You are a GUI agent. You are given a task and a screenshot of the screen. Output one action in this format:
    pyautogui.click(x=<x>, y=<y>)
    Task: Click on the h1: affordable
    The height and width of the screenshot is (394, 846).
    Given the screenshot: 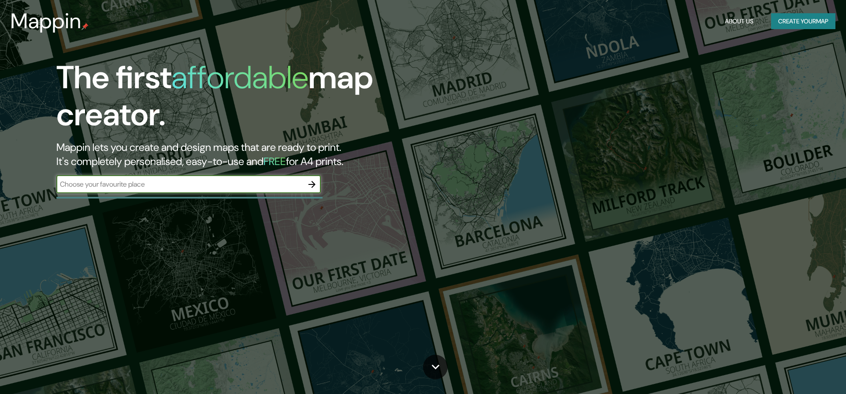 What is the action you would take?
    pyautogui.click(x=240, y=77)
    